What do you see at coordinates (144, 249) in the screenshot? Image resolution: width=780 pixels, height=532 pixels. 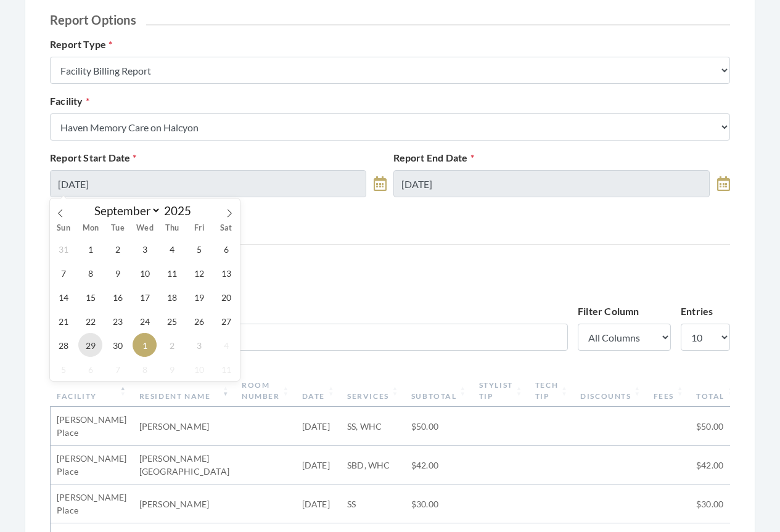 I see `span: September 3, 2025` at bounding box center [144, 249].